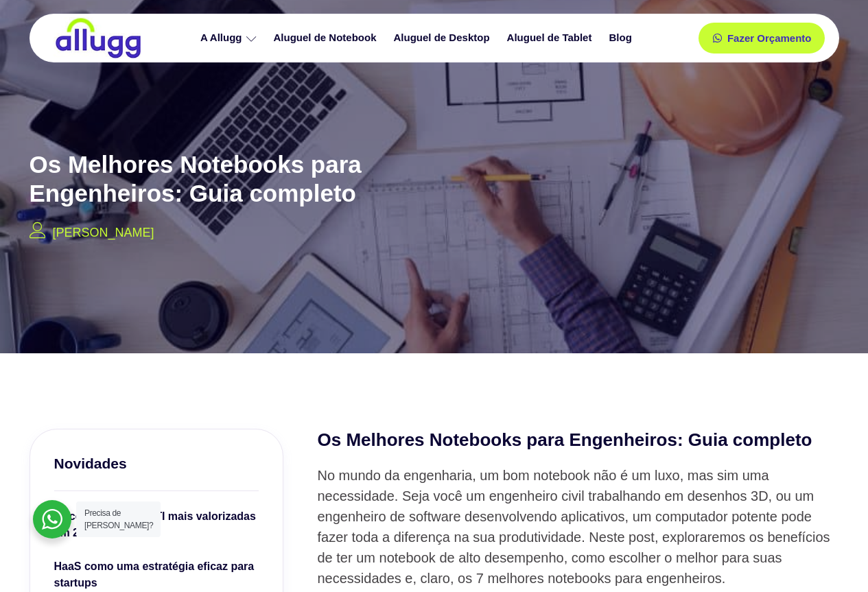  I want to click on div: Chat Widget, so click(833, 559).